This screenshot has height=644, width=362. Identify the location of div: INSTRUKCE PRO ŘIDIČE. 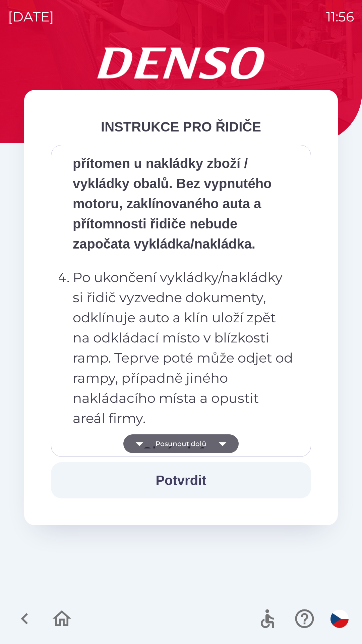
(181, 126).